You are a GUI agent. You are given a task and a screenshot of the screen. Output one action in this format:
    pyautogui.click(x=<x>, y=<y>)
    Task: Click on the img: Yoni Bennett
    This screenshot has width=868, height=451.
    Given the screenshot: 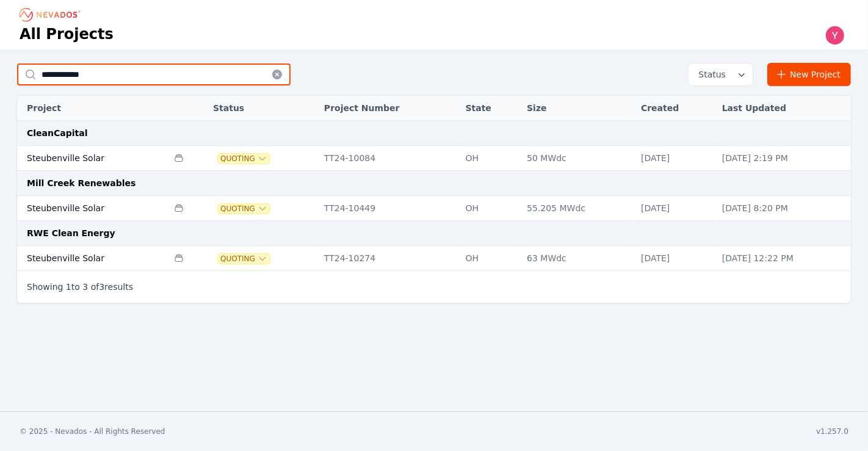 What is the action you would take?
    pyautogui.click(x=835, y=35)
    